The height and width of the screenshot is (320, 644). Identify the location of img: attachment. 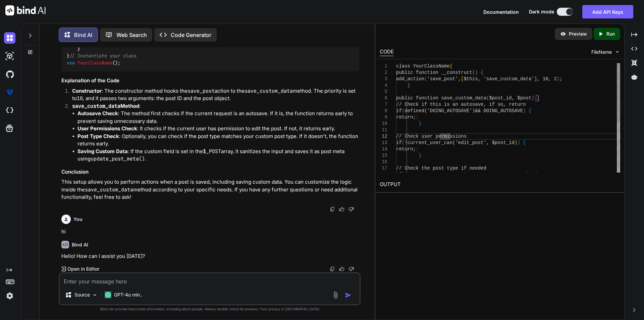
(335, 295).